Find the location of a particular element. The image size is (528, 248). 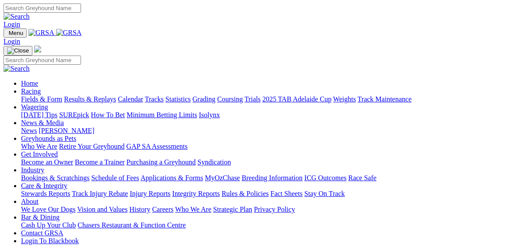

a: Breeding Information is located at coordinates (272, 178).